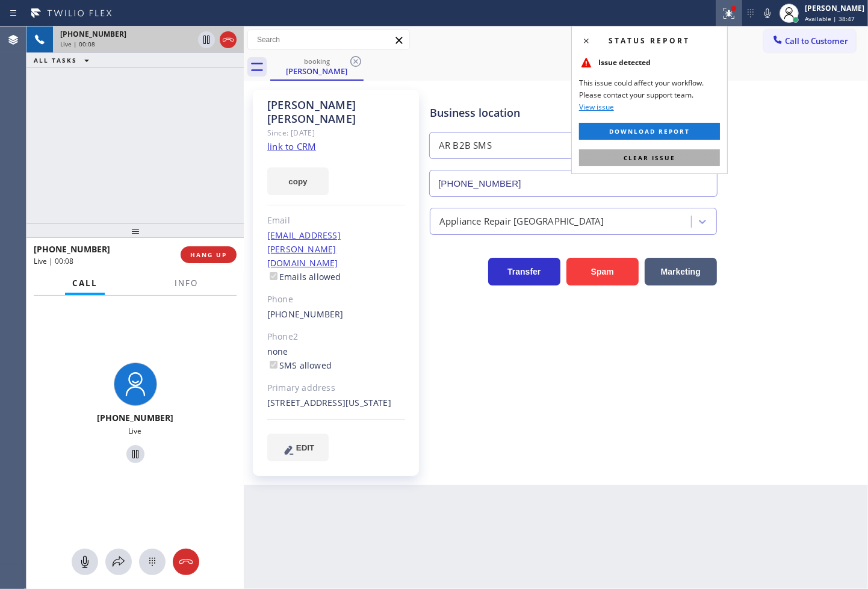  I want to click on div: Primary address, so click(336, 388).